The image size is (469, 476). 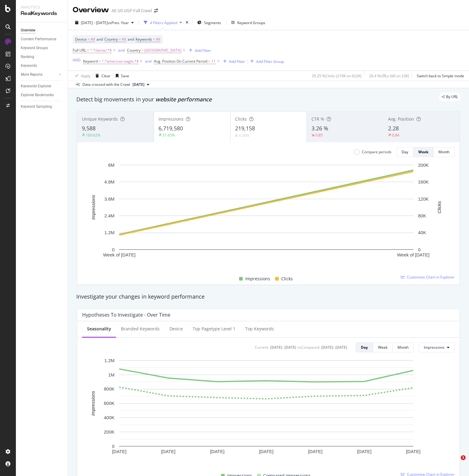 I want to click on a: Keyword Groups, so click(x=42, y=48).